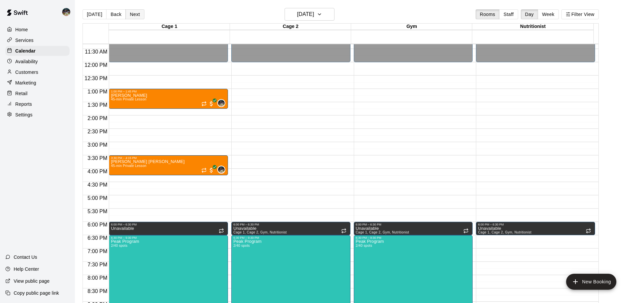 This screenshot has height=303, width=634. I want to click on span: 1:00 PM, so click(97, 91).